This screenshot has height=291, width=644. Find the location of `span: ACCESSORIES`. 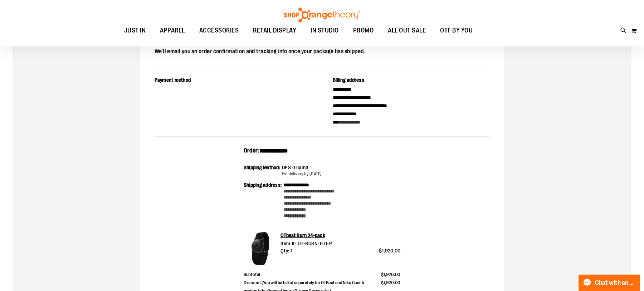

span: ACCESSORIES is located at coordinates (219, 30).